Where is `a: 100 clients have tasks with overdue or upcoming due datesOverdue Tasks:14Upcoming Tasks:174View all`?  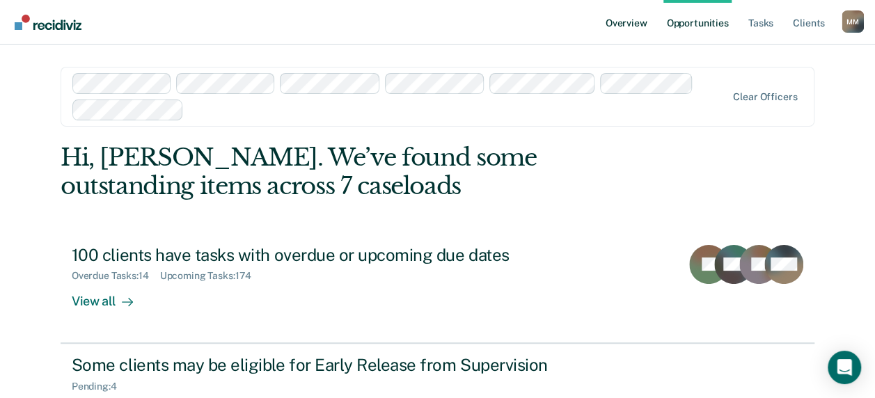 a: 100 clients have tasks with overdue or upcoming due datesOverdue Tasks:14Upcoming Tasks:174View all is located at coordinates (437, 288).